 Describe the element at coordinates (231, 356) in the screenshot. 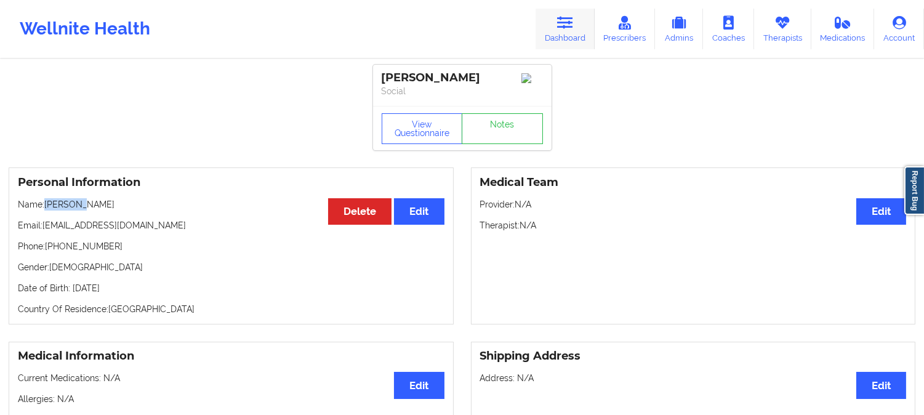

I see `h3: Medical Information` at that location.